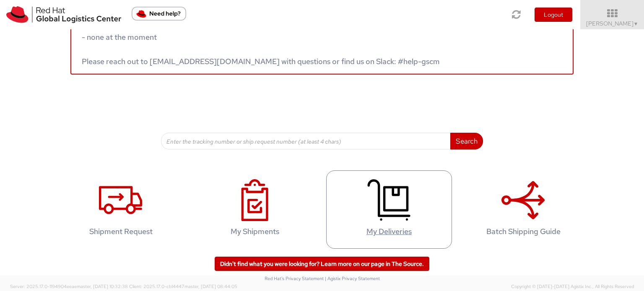 The width and height of the screenshot is (644, 291). What do you see at coordinates (159, 13) in the screenshot?
I see `button: Need help?` at bounding box center [159, 13].